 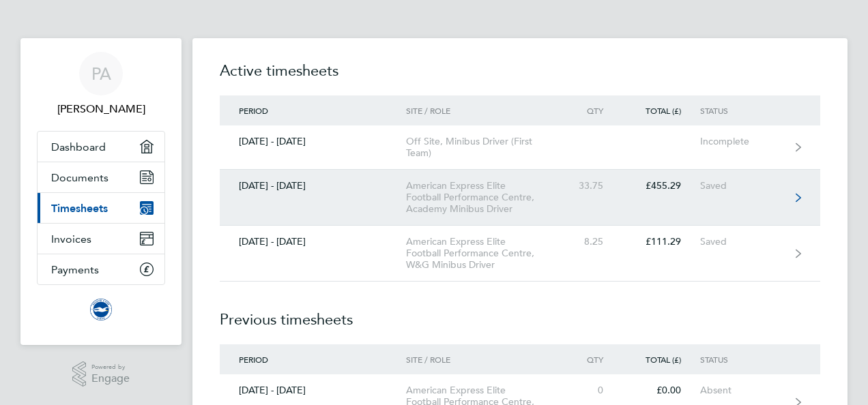 I want to click on div: 8.25, so click(x=592, y=241).